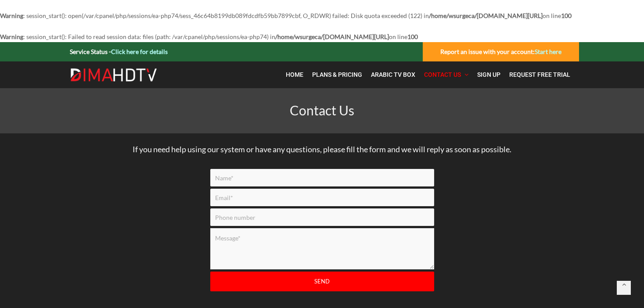 This screenshot has height=308, width=644. I want to click on a: Request Free Trial, so click(539, 75).